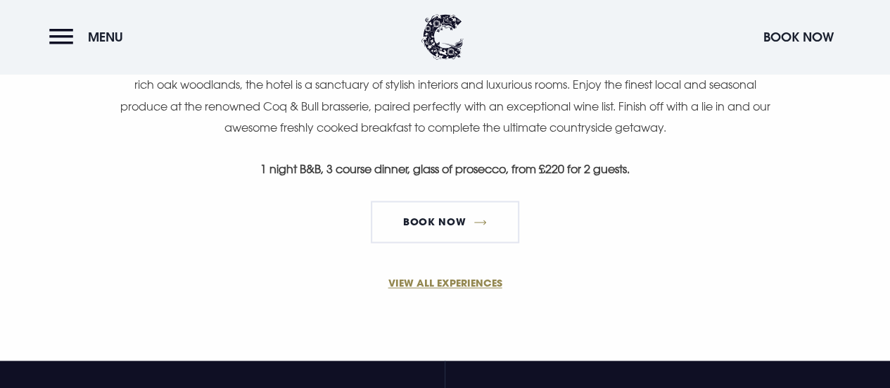  What do you see at coordinates (445, 96) in the screenshot?
I see `p: Your chance to simply escape to the countryside and enjoy the famed hospitality at the [GEOGRAPHI...` at bounding box center [445, 96].